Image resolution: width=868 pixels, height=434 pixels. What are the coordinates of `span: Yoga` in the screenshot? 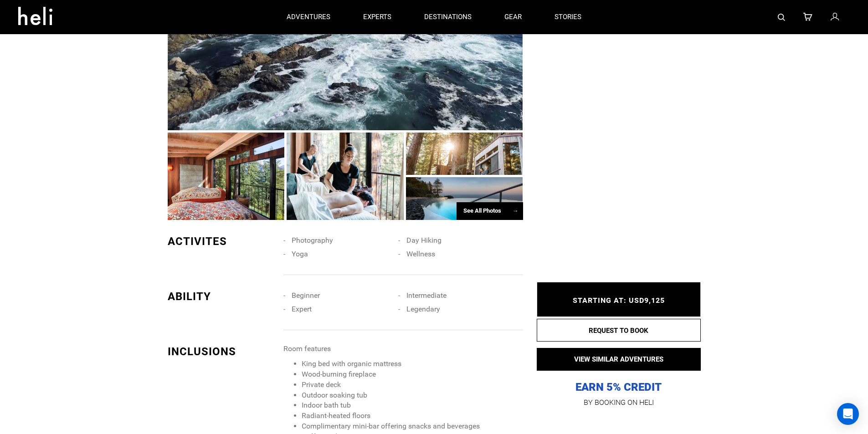 It's located at (300, 254).